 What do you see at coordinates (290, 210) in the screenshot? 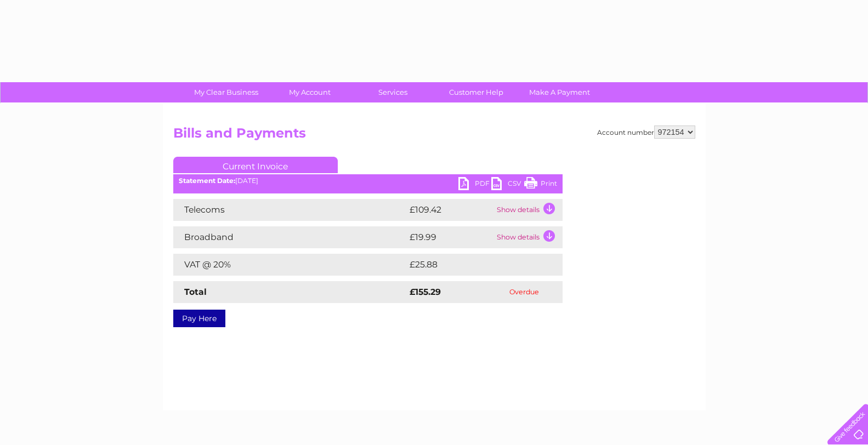
I see `td: Telecoms` at bounding box center [290, 210].